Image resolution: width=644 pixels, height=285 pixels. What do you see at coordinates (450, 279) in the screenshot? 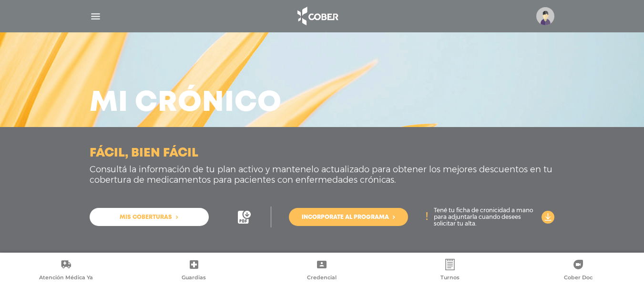
I see `span: Turnos` at bounding box center [450, 279].